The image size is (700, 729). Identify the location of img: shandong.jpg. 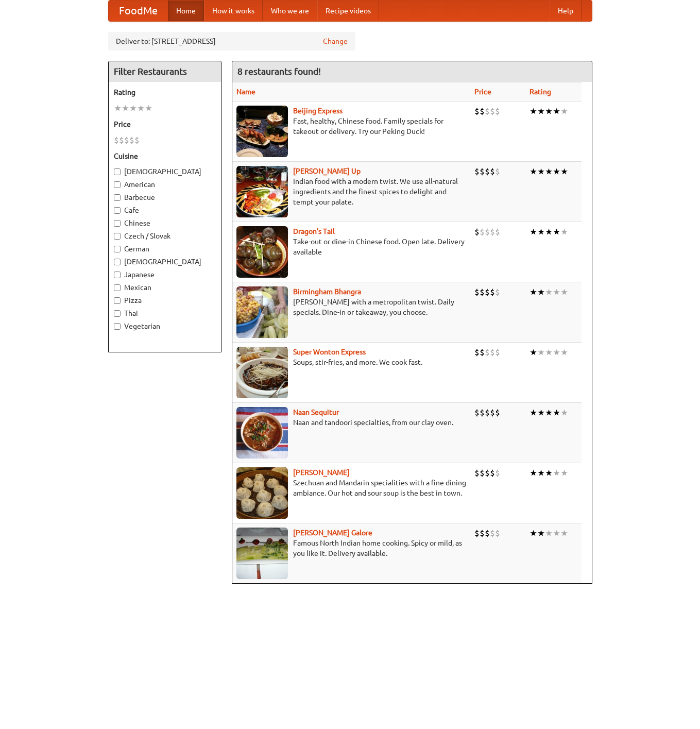
(262, 493).